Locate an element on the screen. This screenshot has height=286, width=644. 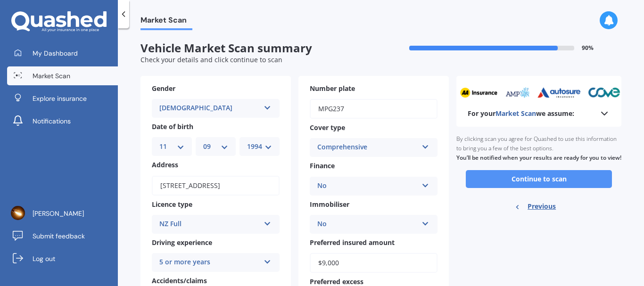
span: Preferred excess is located at coordinates (337, 282).